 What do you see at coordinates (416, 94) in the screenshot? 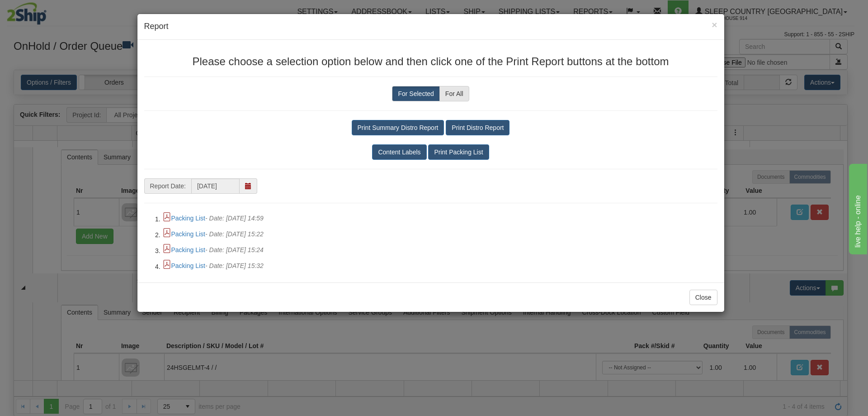
I see `label: For Selected` at bounding box center [416, 94].